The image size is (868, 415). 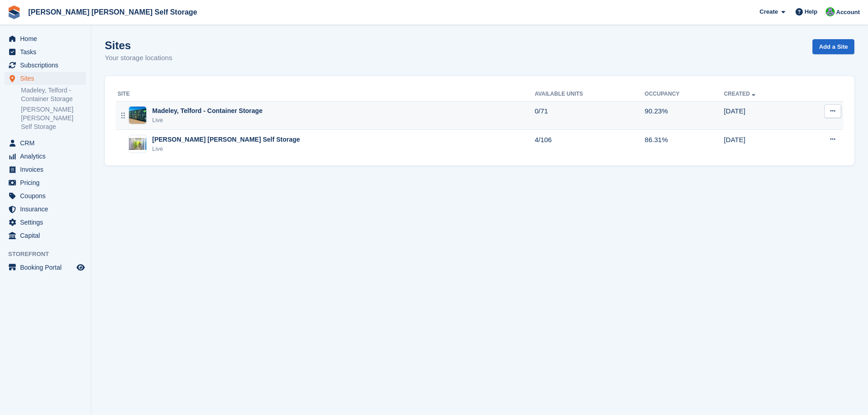 I want to click on span: Sites, so click(x=48, y=79).